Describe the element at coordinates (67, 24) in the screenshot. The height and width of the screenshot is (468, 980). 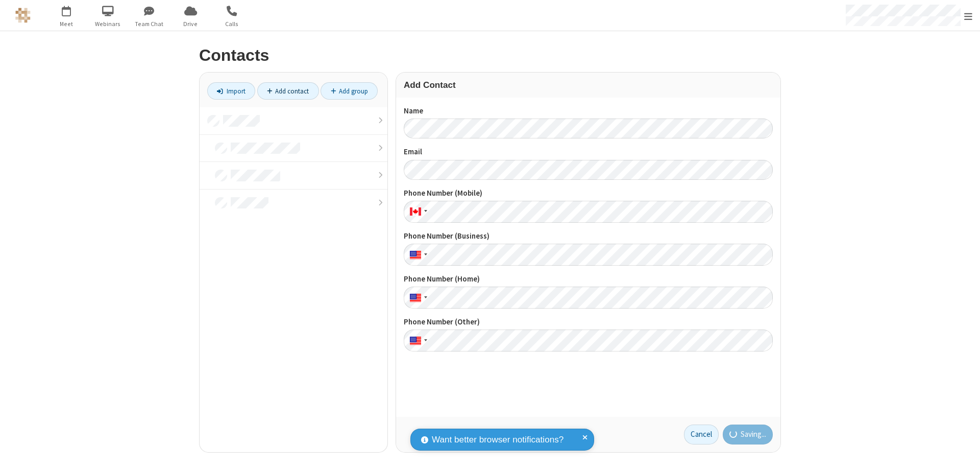
I see `span: Meet` at that location.